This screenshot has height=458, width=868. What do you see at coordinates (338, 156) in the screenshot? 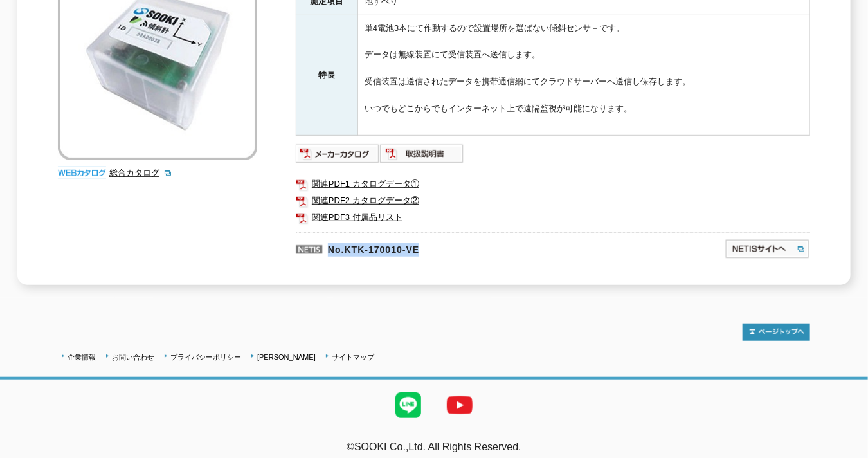
I see `a: メーカーカタログ` at bounding box center [338, 156].